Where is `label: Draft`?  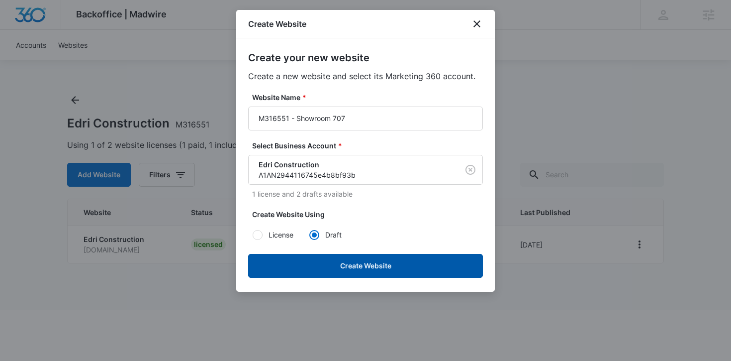 label: Draft is located at coordinates (337, 234).